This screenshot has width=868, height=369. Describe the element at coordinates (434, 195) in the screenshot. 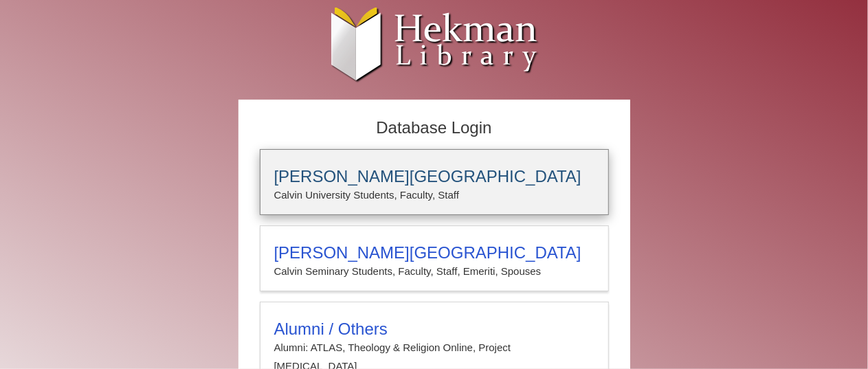

I see `p: Calvin University Students, Faculty, Staff` at that location.